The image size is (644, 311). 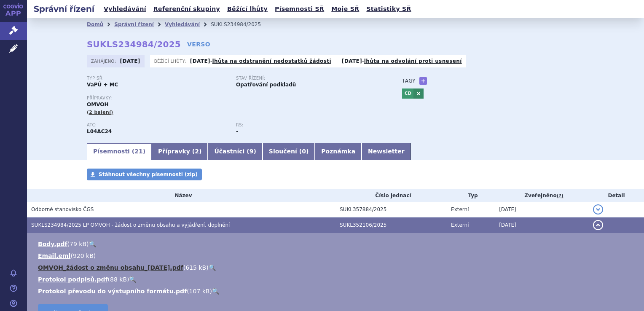 What do you see at coordinates (148, 175) in the screenshot?
I see `span: Stáhnout všechny písemnosti (zip)` at bounding box center [148, 175].